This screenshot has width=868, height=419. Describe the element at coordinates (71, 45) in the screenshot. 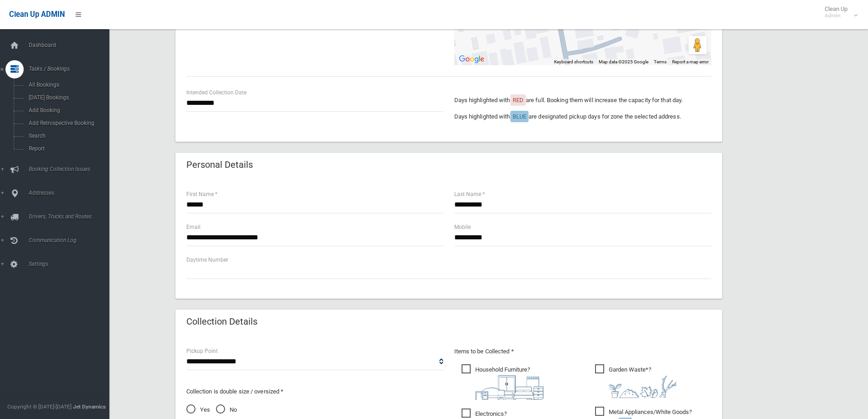

I see `span: Dashboard` at that location.